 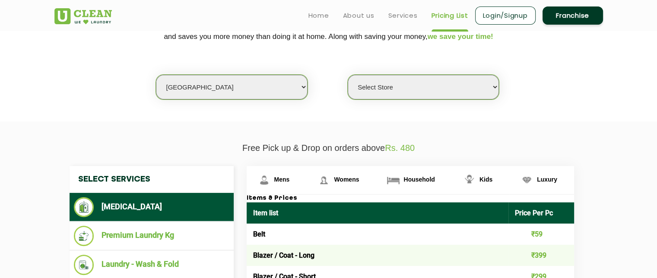 I want to click on a: Services, so click(x=403, y=16).